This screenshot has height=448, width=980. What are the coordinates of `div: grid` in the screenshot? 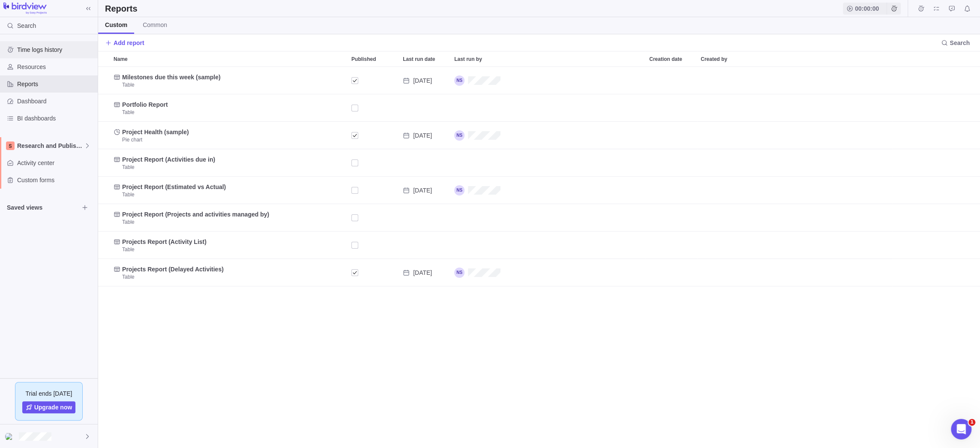 It's located at (539, 258).